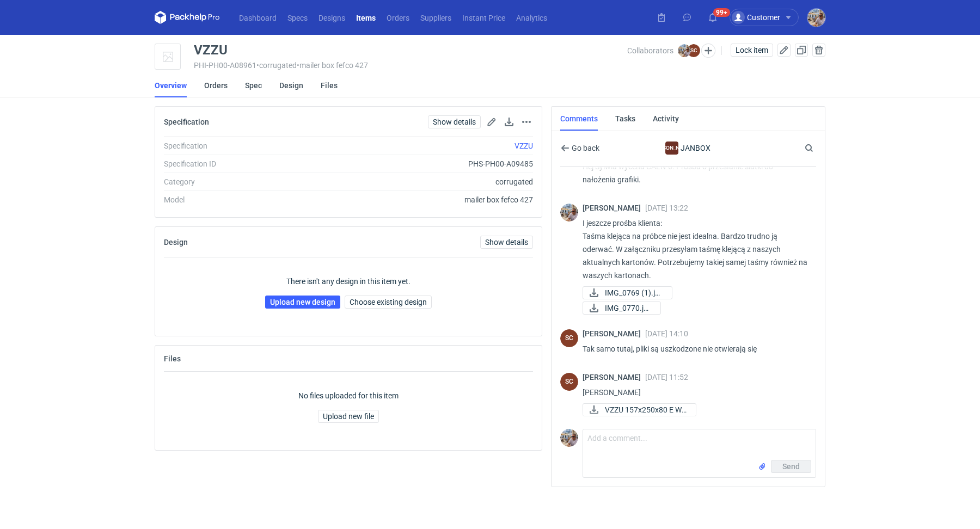 Image resolution: width=980 pixels, height=529 pixels. I want to click on h2: Files, so click(172, 359).